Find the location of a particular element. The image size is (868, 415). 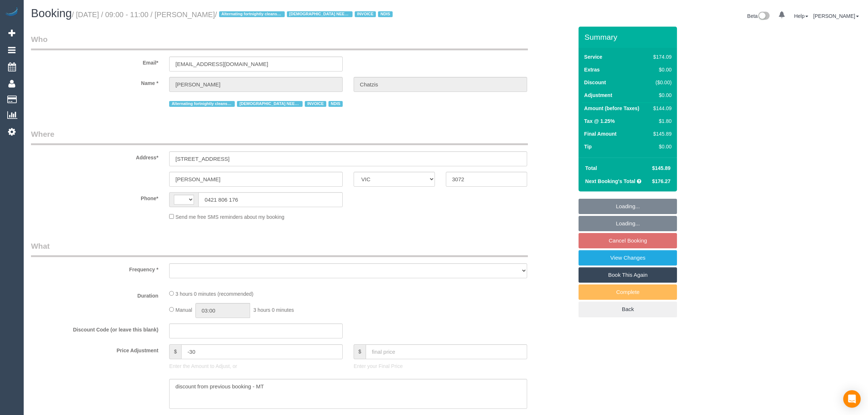

a: Book This Again is located at coordinates (628, 275).